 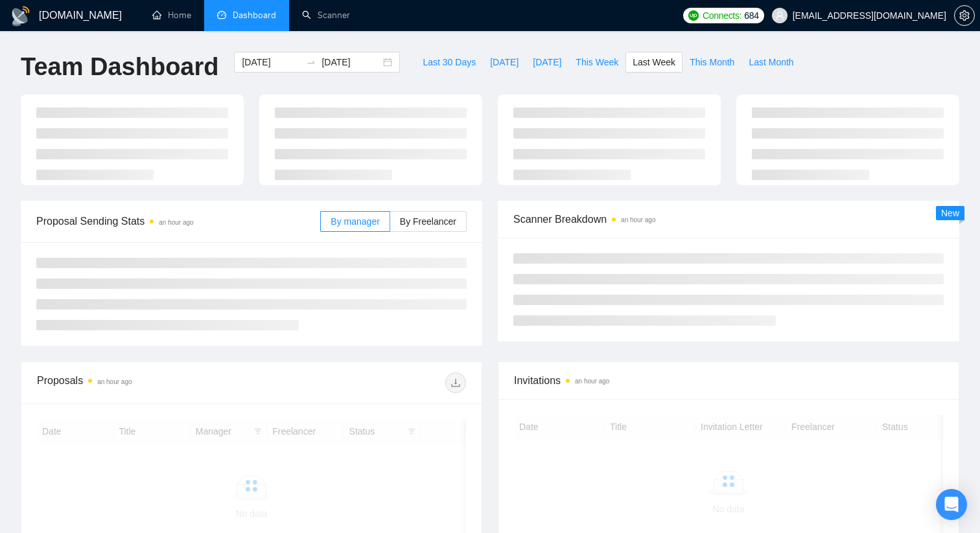 What do you see at coordinates (254, 15) in the screenshot?
I see `span: Dashboard` at bounding box center [254, 15].